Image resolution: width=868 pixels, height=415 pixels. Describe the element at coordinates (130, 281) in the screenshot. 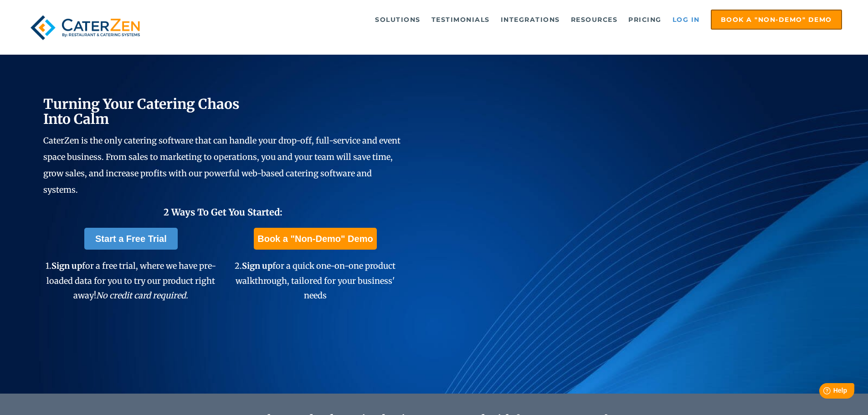

I see `span: 1. for a free trial, where we have pre-loaded data for you to try our product right away!` at that location.